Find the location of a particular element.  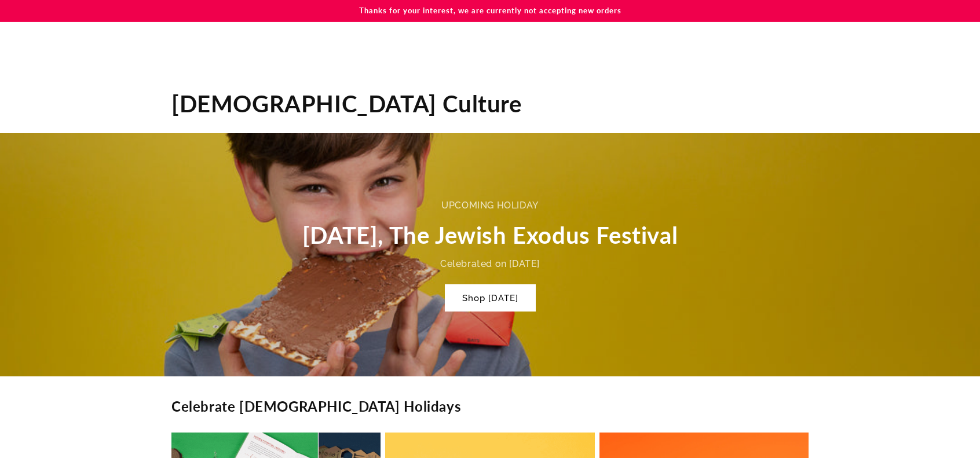

div: upcoming holiday is located at coordinates (490, 206).